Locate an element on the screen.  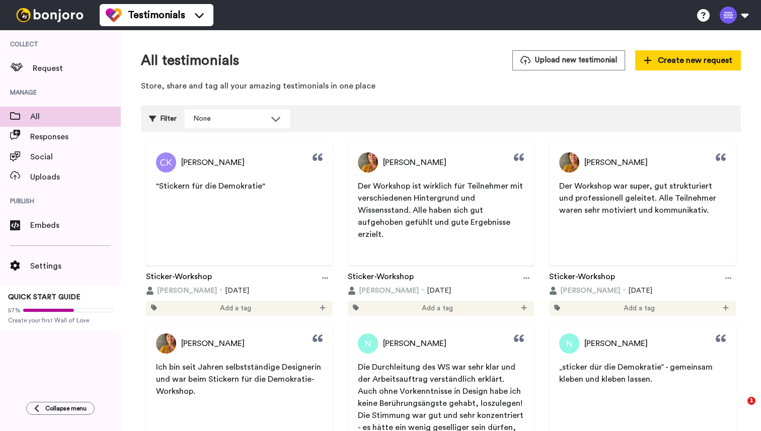
span: Settings is located at coordinates (76, 266).